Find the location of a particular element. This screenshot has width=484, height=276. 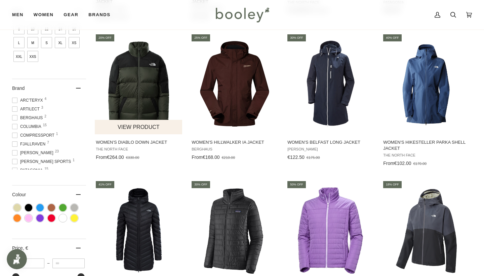

div: 40% off is located at coordinates (392, 38).